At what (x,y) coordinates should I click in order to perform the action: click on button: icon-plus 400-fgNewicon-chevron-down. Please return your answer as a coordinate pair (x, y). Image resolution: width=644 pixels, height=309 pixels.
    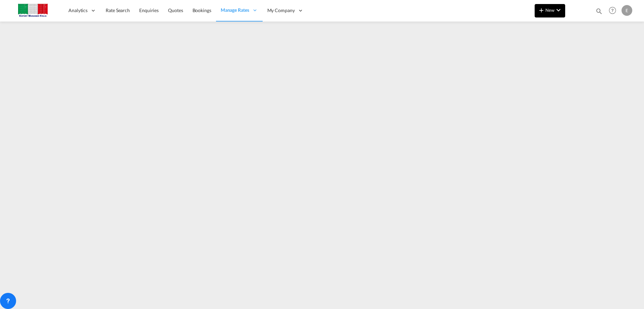
    Looking at the image, I should click on (550, 10).